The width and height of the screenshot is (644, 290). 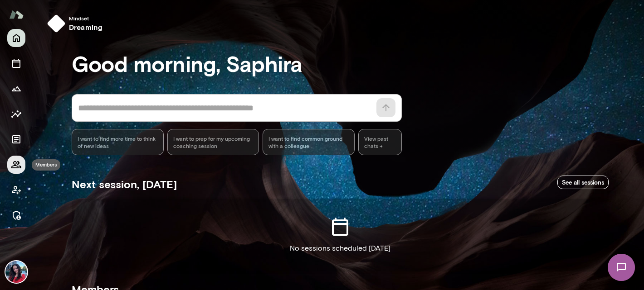 What do you see at coordinates (16, 63) in the screenshot?
I see `button: Sessions` at bounding box center [16, 63].